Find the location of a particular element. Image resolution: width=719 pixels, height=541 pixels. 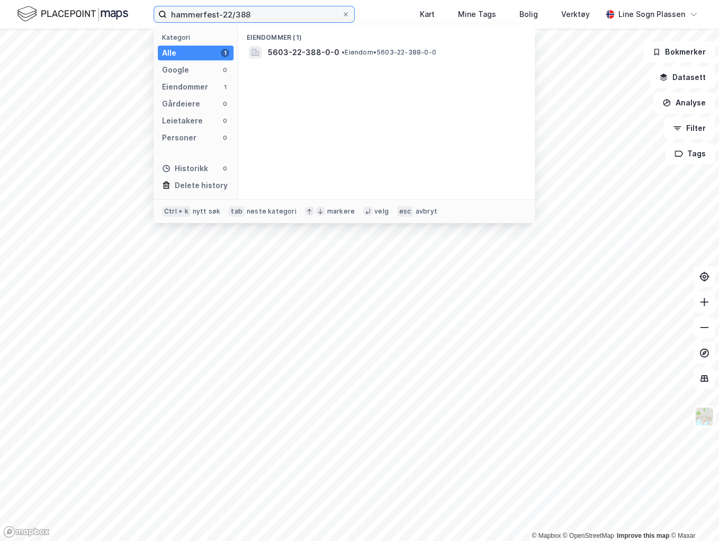

span: 5603-22-388-0-0 is located at coordinates (303, 52).